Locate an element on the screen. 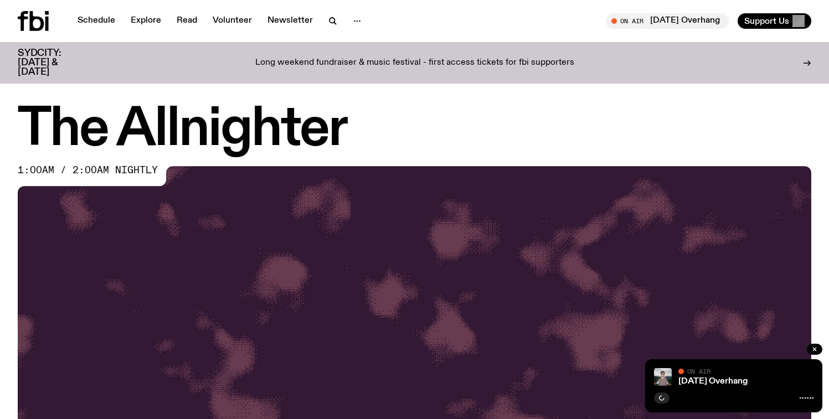  button: Support Us is located at coordinates (774, 21).